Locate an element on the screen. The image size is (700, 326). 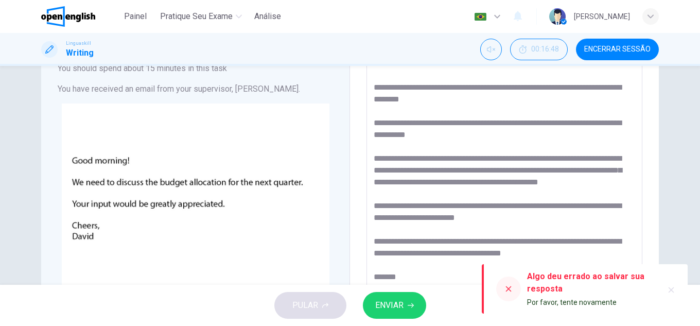
button: ENVIAR is located at coordinates (394, 305).